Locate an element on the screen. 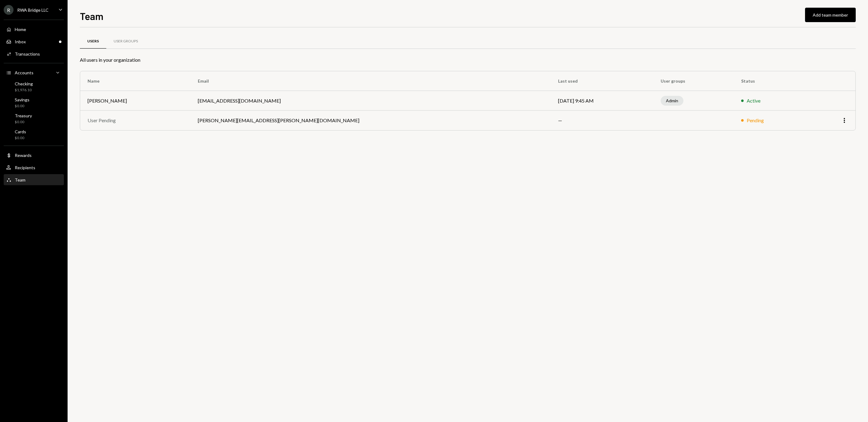  a: Savings$0.00 is located at coordinates (33, 103).